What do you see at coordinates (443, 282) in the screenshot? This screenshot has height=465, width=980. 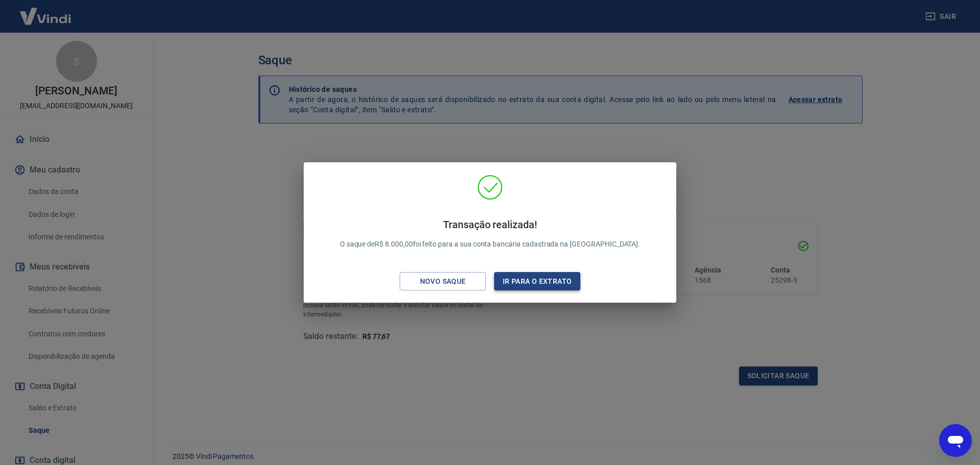 I see `button: Novo saque` at bounding box center [443, 282].